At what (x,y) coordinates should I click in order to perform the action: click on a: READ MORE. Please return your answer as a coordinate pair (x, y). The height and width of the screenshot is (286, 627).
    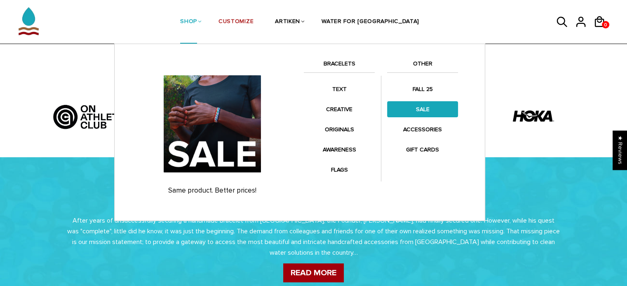
    Looking at the image, I should click on (313, 273).